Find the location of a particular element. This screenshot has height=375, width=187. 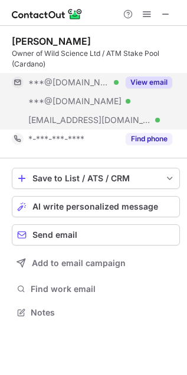

button: Send email is located at coordinates (95, 235).